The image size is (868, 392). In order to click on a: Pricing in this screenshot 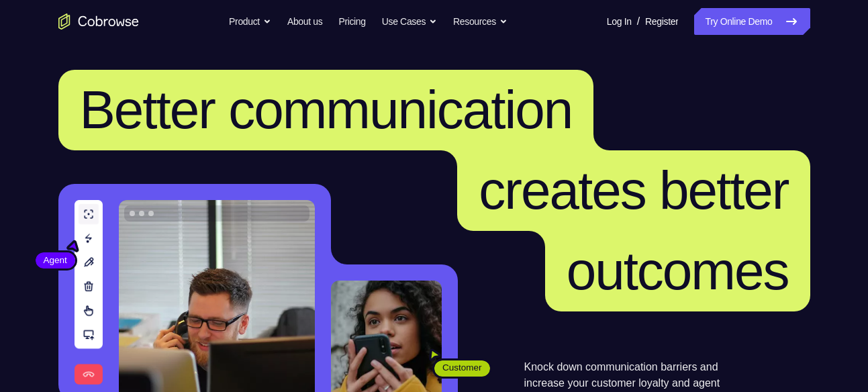, I will do `click(352, 22)`.